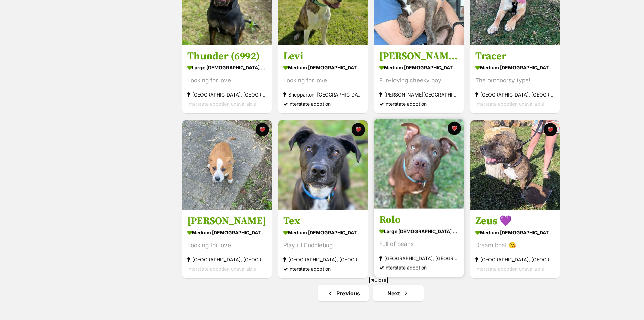  Describe the element at coordinates (419, 244) in the screenshot. I see `div: Full of beans` at that location.